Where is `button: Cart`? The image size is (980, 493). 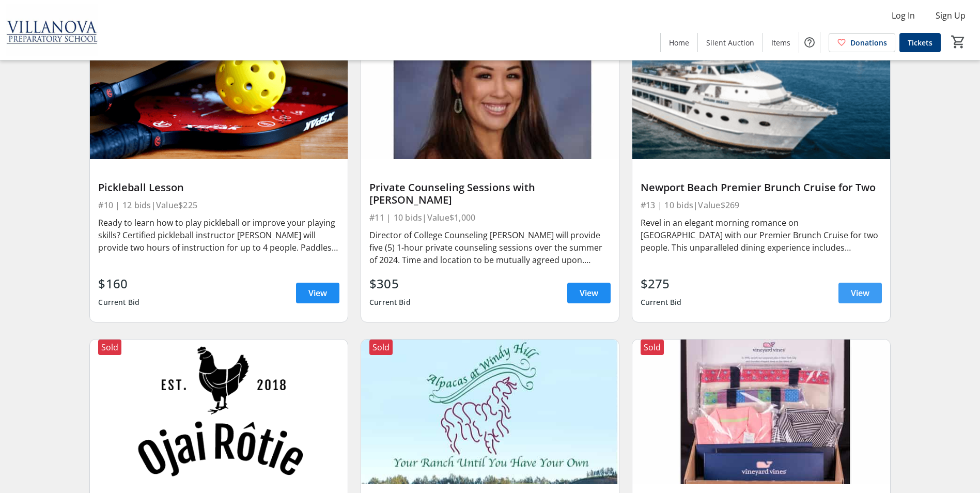
button: Cart is located at coordinates (958, 42).